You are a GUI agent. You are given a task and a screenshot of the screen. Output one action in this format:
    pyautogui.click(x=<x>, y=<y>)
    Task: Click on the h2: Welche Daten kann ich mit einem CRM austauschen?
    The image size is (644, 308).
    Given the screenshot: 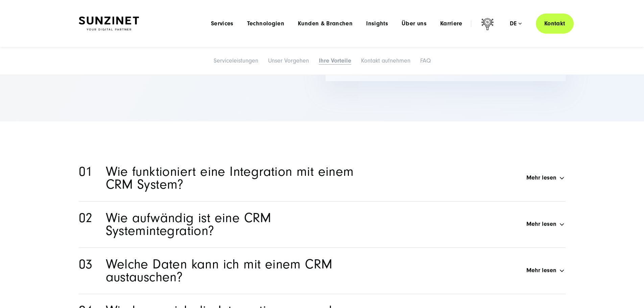 What is the action you would take?
    pyautogui.click(x=244, y=271)
    